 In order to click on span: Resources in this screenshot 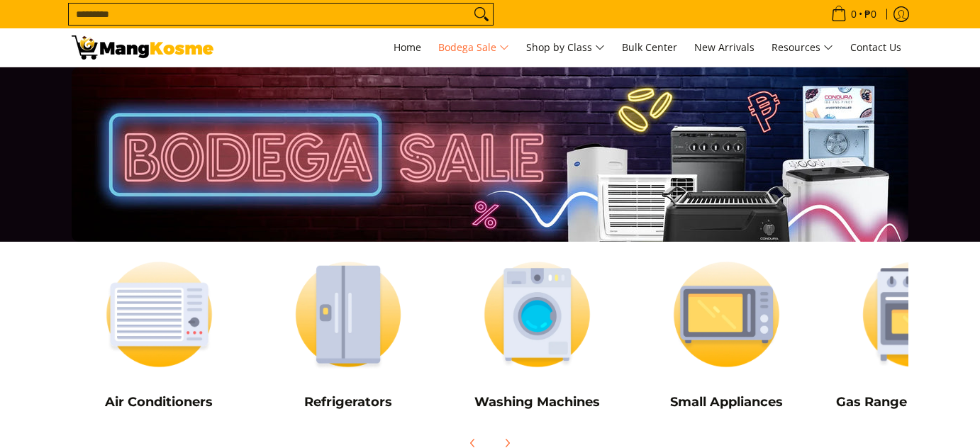, I will do `click(801, 48)`.